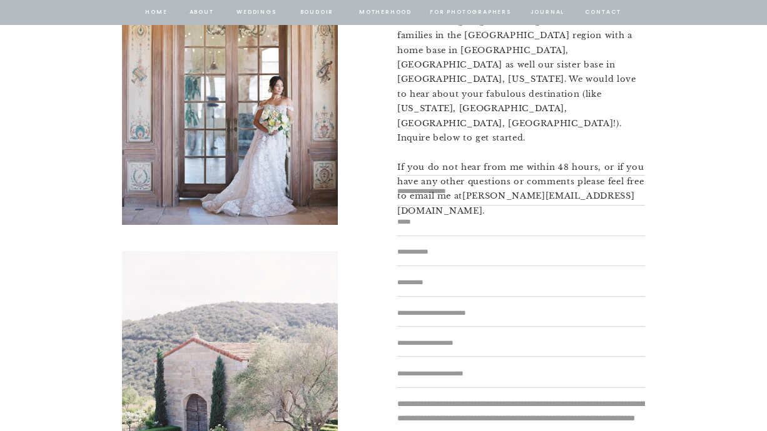 The image size is (767, 431). What do you see at coordinates (470, 13) in the screenshot?
I see `nav: for photographers` at bounding box center [470, 13].